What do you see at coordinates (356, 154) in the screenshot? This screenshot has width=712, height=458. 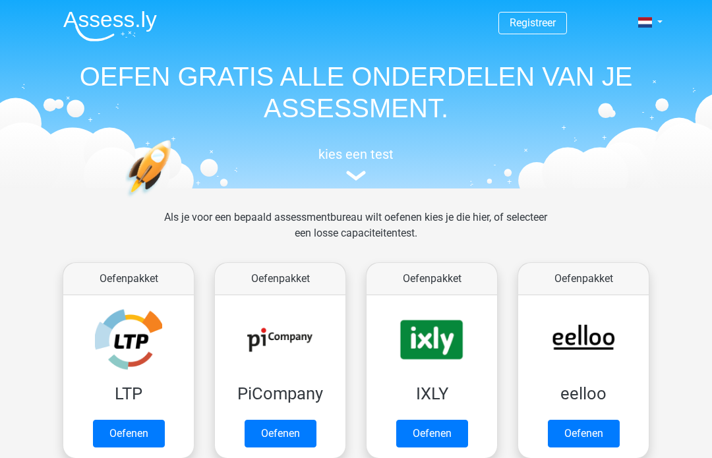 I see `h5: kies een test` at bounding box center [356, 154].